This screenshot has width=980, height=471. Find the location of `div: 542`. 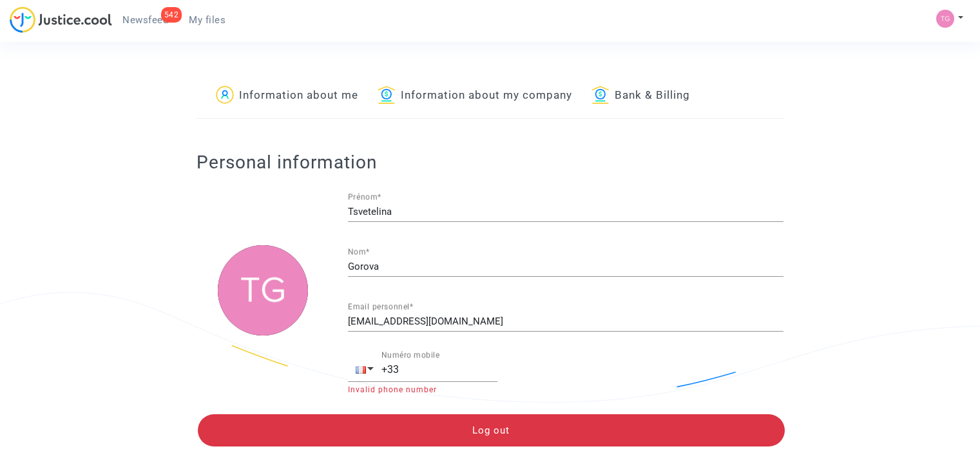

div: 542 is located at coordinates (171, 15).